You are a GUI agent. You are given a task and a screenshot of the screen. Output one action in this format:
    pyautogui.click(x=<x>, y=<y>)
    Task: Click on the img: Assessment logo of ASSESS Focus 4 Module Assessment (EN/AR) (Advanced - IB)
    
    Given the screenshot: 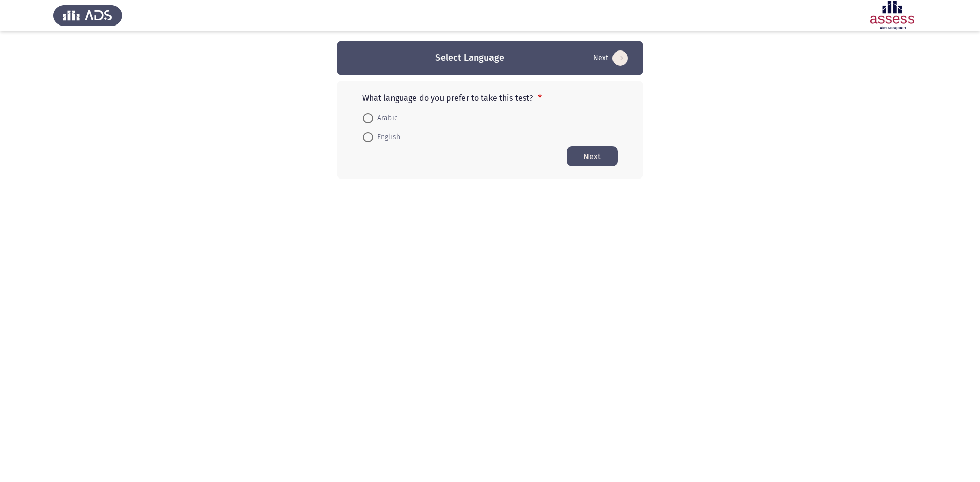 What is the action you would take?
    pyautogui.click(x=892, y=15)
    